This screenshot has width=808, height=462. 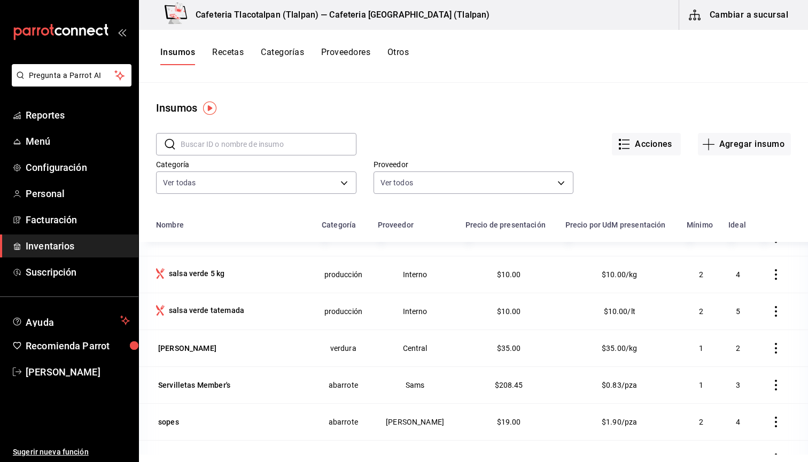 What do you see at coordinates (168, 422) in the screenshot?
I see `div: sopes` at bounding box center [168, 422].